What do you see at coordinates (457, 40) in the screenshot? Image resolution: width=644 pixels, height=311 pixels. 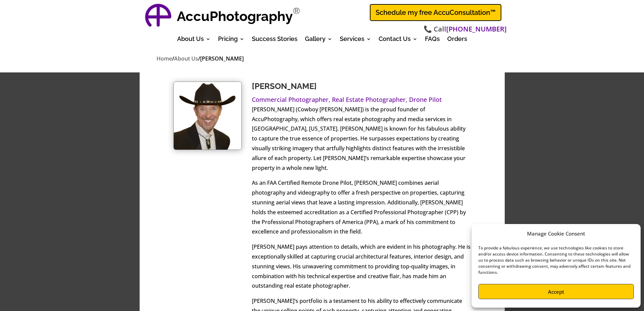 I see `a: Orders` at bounding box center [457, 40].